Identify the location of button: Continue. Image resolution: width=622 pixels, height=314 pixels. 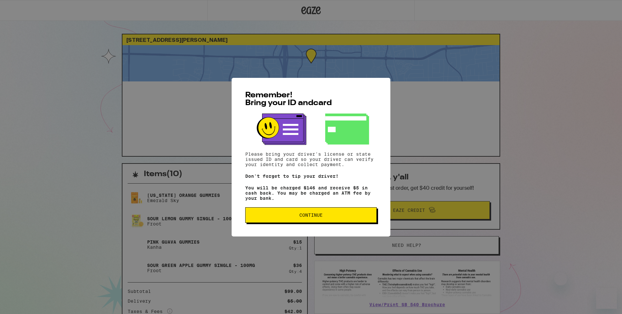
(311, 215).